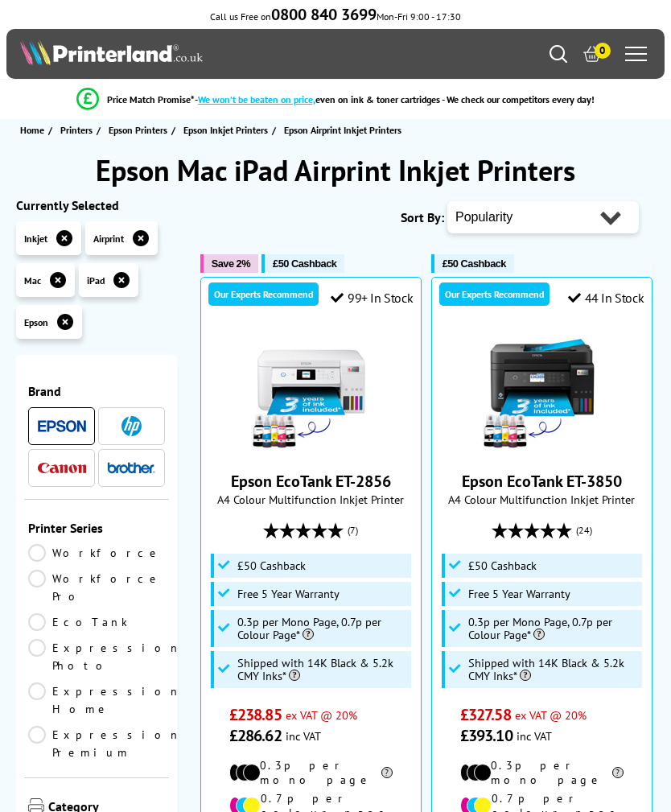 Image resolution: width=671 pixels, height=812 pixels. Describe the element at coordinates (231, 264) in the screenshot. I see `span: Save 2%` at that location.